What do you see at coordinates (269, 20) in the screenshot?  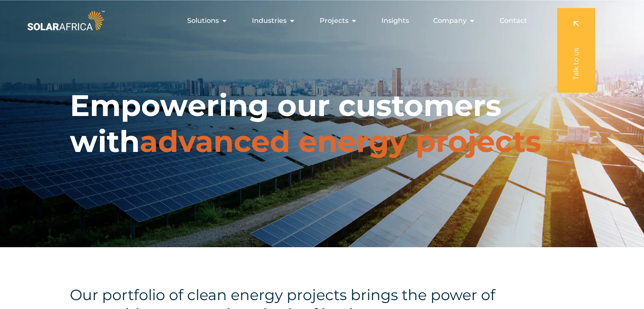 I see `span: Industries` at bounding box center [269, 20].